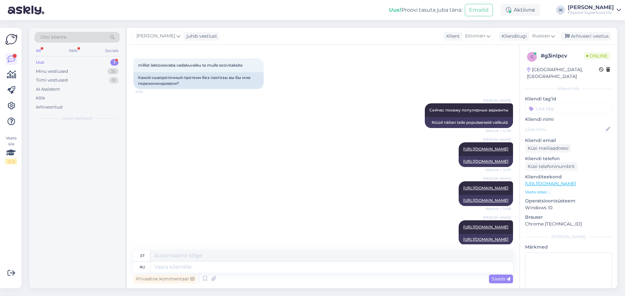  I want to click on p: Operatsioonisüsteem, so click(568, 201).